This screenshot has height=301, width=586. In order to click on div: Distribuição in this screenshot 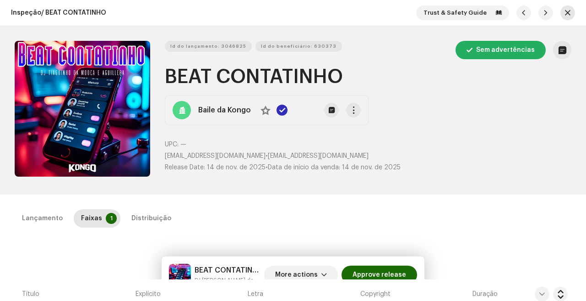, I will do `click(151, 218)`.